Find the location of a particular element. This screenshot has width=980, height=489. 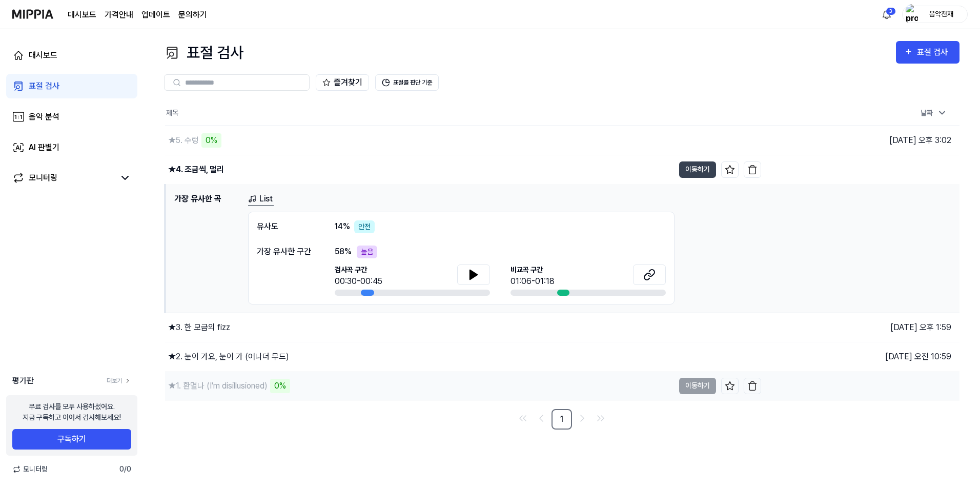

div: 날짜 is located at coordinates (933, 113).